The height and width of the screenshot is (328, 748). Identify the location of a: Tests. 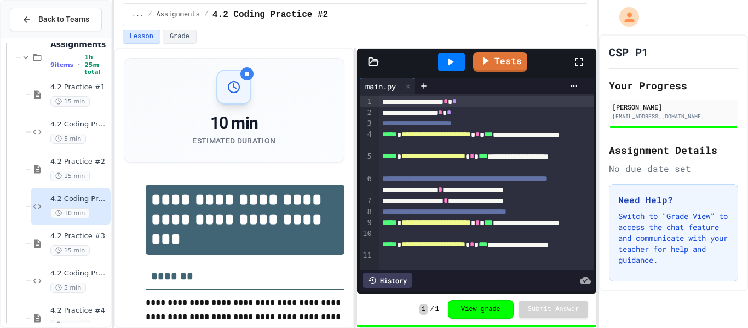
(500, 62).